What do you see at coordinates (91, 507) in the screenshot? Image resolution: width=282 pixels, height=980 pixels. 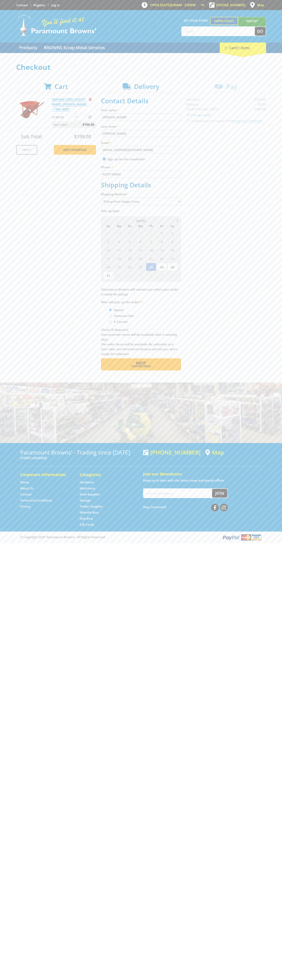 I see `a: Go to the Timber Supplies page` at bounding box center [91, 507].